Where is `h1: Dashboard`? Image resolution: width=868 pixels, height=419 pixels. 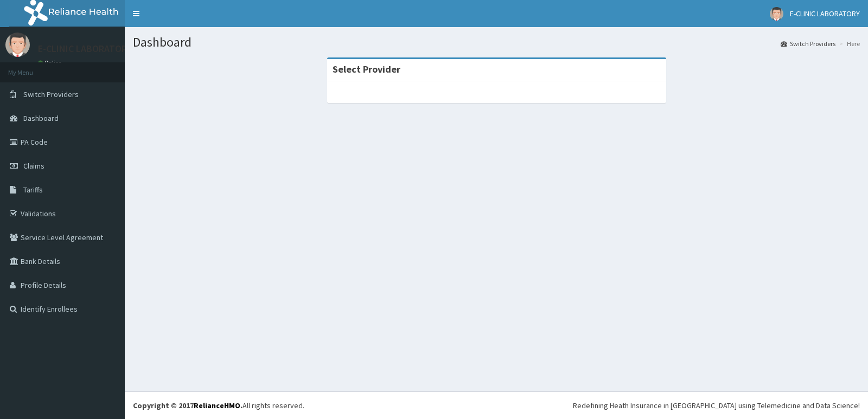 h1: Dashboard is located at coordinates (496, 42).